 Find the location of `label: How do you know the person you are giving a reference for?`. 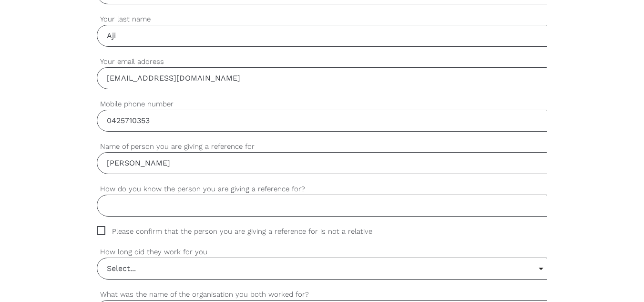

label: How do you know the person you are giving a reference for? is located at coordinates (322, 189).